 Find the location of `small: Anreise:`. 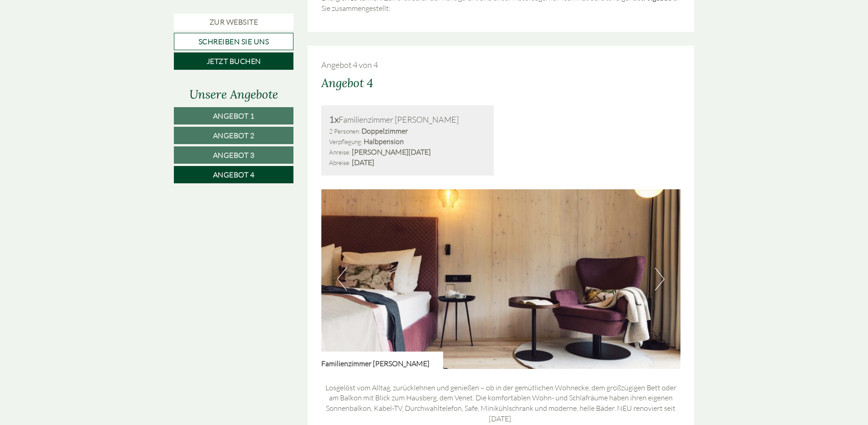

small: Anreise: is located at coordinates (339, 152).